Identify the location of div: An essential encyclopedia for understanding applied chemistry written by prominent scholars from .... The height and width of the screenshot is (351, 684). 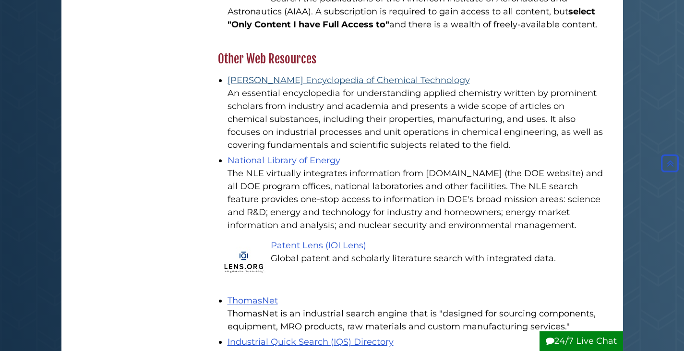
(415, 119).